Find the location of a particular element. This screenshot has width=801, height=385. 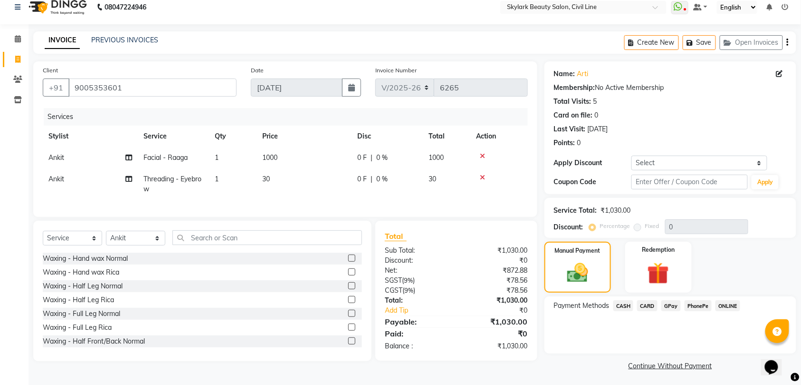

label: Manual Payment is located at coordinates (578, 250).